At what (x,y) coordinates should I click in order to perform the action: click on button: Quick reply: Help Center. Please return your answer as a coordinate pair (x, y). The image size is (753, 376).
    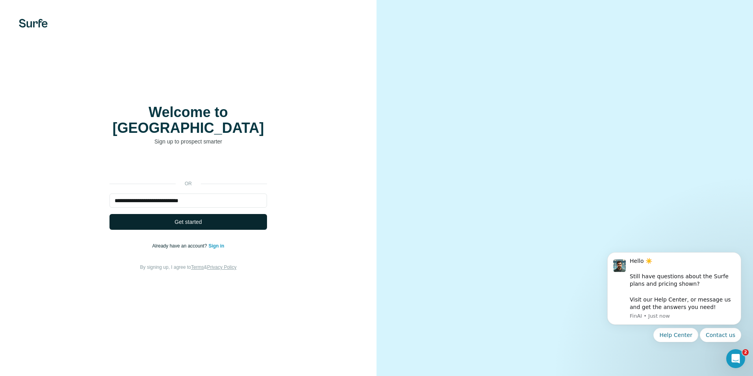
    Looking at the image, I should click on (80, 93).